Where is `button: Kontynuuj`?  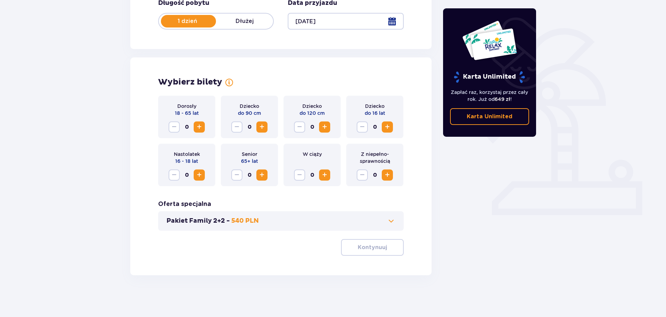 button: Kontynuuj is located at coordinates (372, 248).